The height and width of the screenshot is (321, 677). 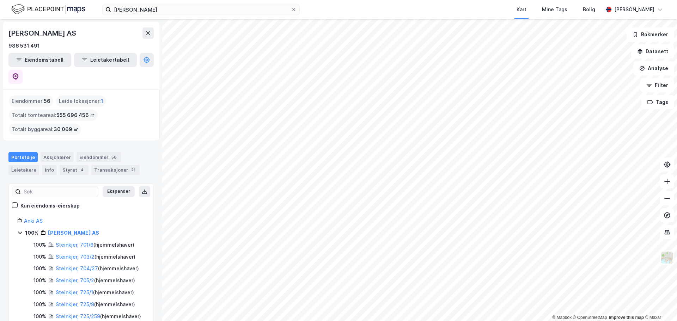 What do you see at coordinates (119, 192) in the screenshot?
I see `button: Ekspander` at bounding box center [119, 192].